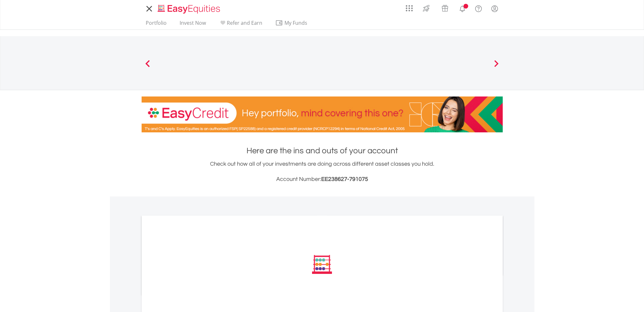 The width and height of the screenshot is (644, 312). What do you see at coordinates (322, 151) in the screenshot?
I see `h1: Here are the ins and outs of your account` at bounding box center [322, 151].